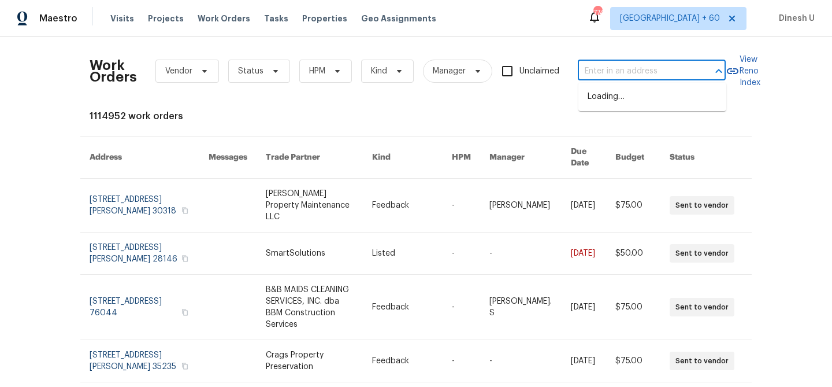  Describe the element at coordinates (636, 71) in the screenshot. I see `input: Enter in an address` at that location.